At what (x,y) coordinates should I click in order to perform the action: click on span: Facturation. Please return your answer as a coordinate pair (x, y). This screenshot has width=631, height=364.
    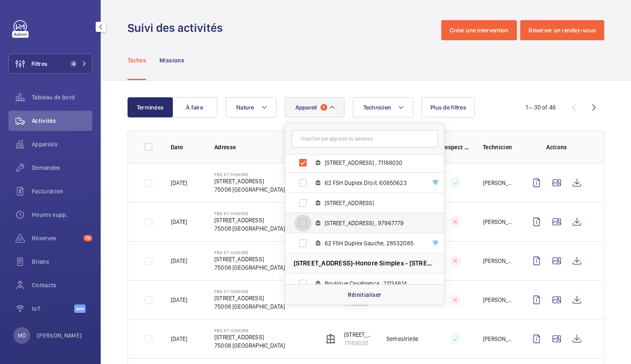
    Looking at the image, I should click on (62, 191).